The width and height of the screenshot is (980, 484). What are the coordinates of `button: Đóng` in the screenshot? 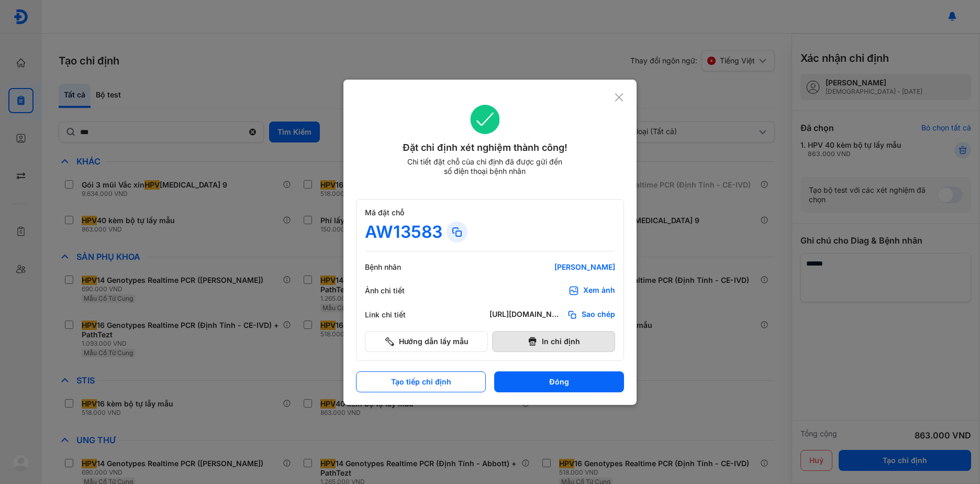 It's located at (560, 382).